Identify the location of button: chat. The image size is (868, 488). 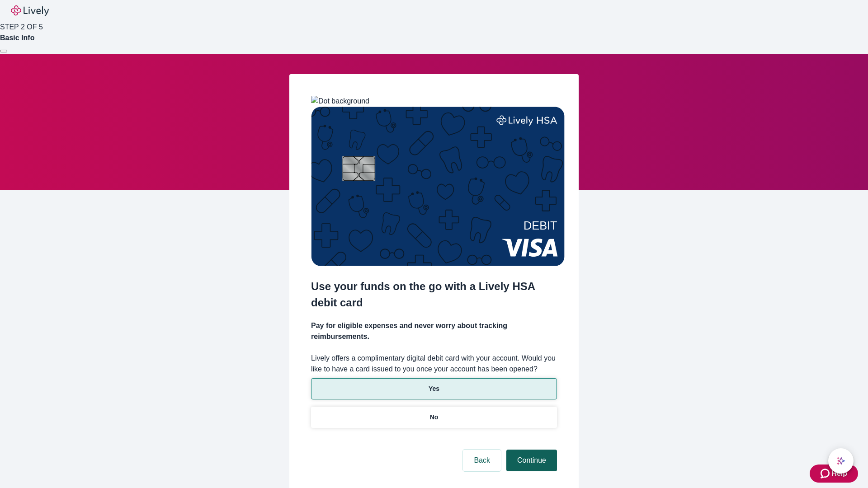
(841, 461).